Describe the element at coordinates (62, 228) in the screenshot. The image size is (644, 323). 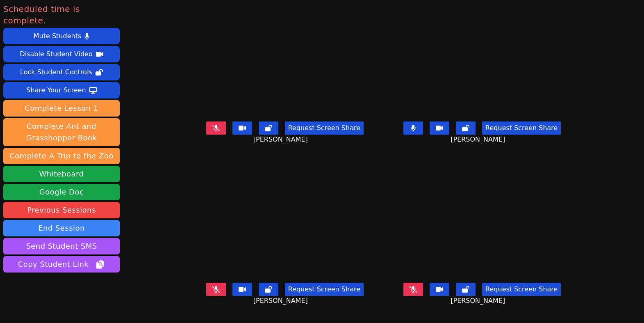
I see `button: End Session` at that location.